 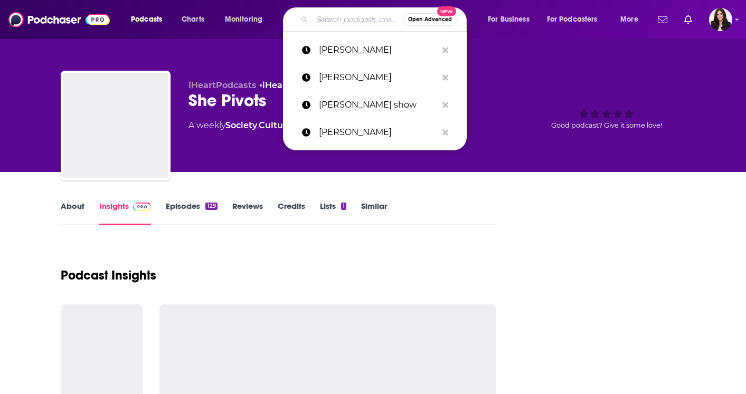 What do you see at coordinates (385, 20) in the screenshot?
I see `div: Search podcasts, credits, & more...` at bounding box center [385, 20].